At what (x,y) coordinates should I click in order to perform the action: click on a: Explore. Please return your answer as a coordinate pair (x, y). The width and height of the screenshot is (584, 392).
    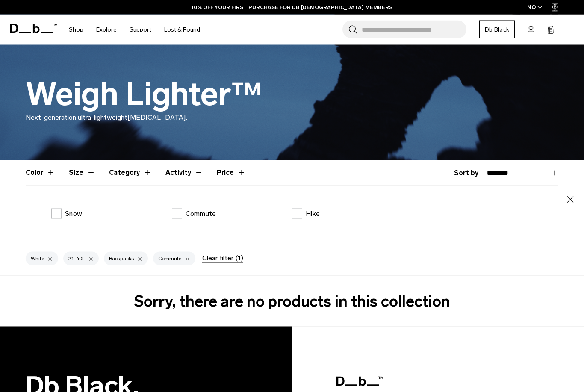
    Looking at the image, I should click on (106, 29).